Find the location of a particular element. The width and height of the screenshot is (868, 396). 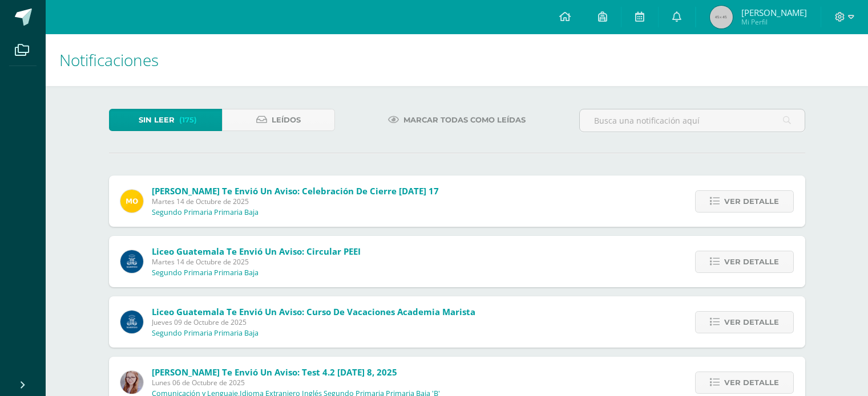

span: Jueves 09 de Octubre de 2025 is located at coordinates (313, 322).